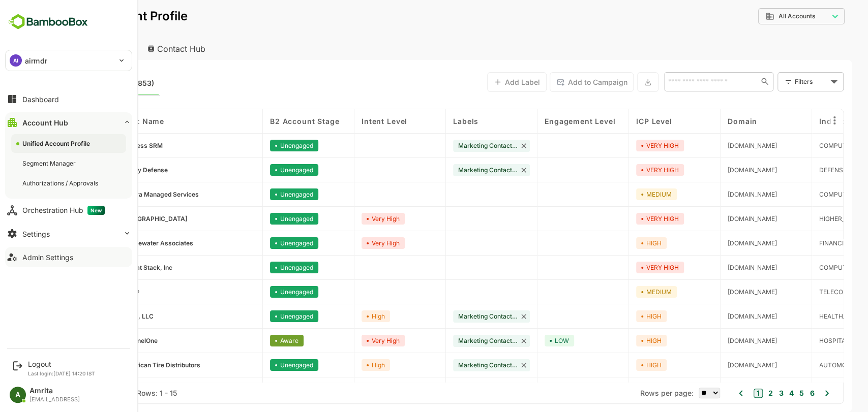  I want to click on button: Export the selected data as CSV, so click(612, 82).